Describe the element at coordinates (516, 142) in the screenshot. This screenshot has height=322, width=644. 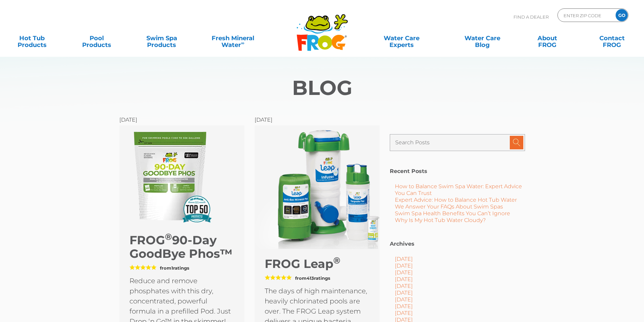
I see `input: Submit` at that location.